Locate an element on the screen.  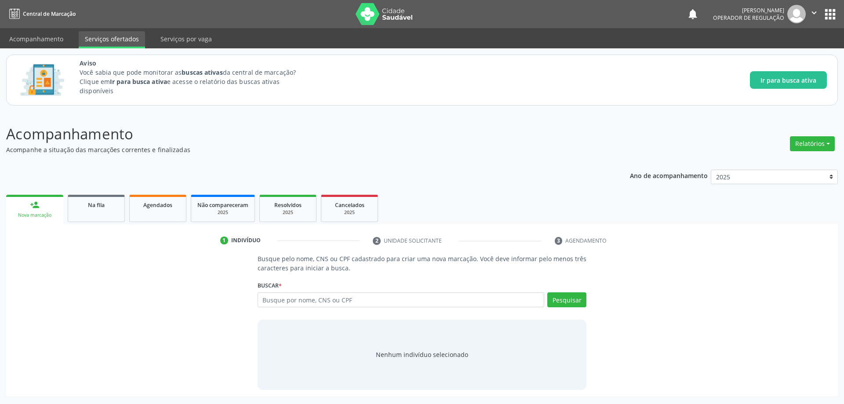
input: Busque por nome, CNS ou CPF is located at coordinates (401, 300).